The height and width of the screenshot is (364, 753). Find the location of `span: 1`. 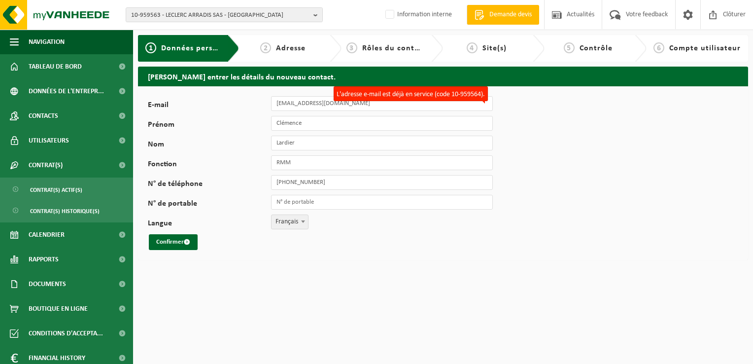

span: 1 is located at coordinates (151, 48).